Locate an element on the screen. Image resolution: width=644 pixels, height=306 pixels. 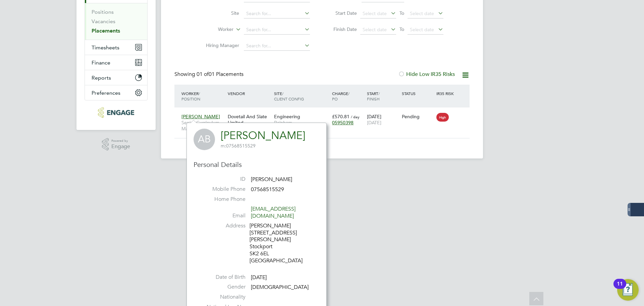
div: Showing is located at coordinates (210, 74).